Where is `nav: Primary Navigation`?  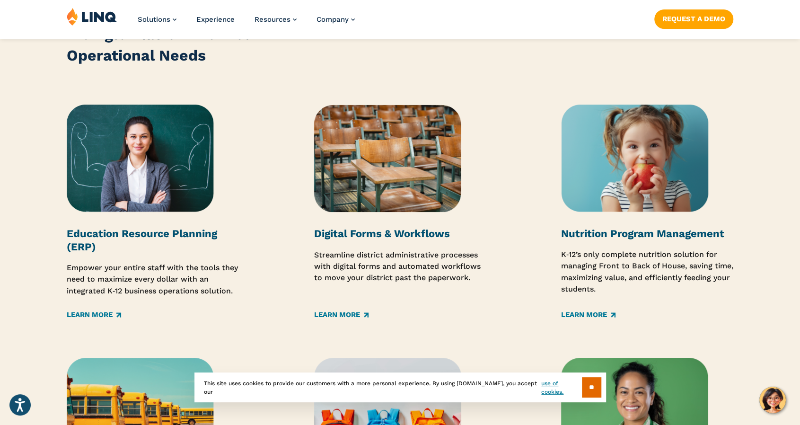
nav: Primary Navigation is located at coordinates (246, 23).